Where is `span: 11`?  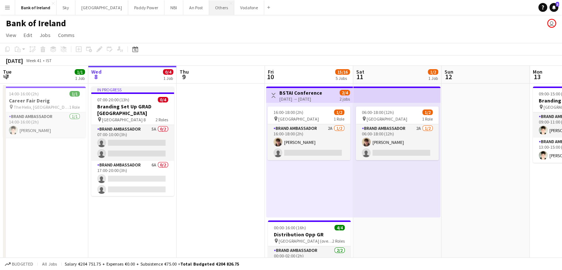
span: 11 is located at coordinates (359, 76).